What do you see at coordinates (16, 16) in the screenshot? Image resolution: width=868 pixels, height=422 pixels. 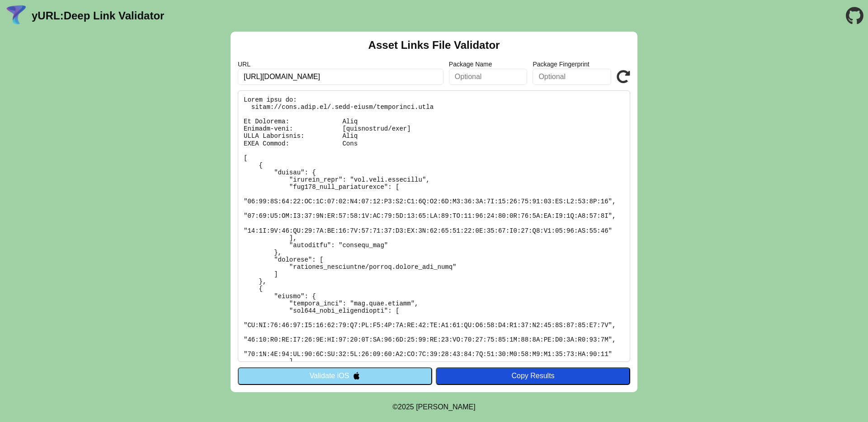 I see `img: yURL Logo` at bounding box center [16, 16].